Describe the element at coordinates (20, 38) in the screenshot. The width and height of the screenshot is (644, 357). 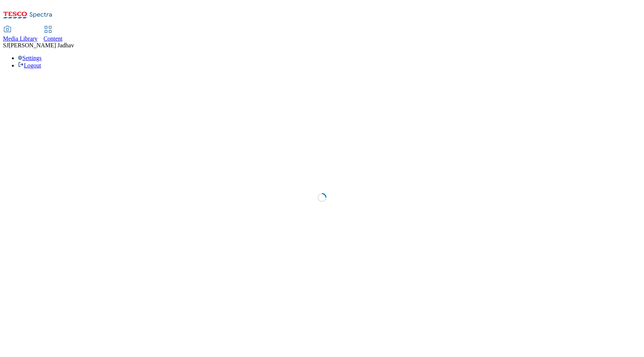
I see `span: Media Library` at that location.